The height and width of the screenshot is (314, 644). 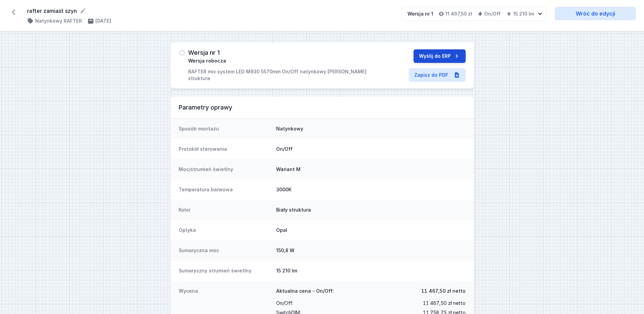 What do you see at coordinates (203, 53) in the screenshot?
I see `h3: Wersja nr 1` at bounding box center [203, 53].